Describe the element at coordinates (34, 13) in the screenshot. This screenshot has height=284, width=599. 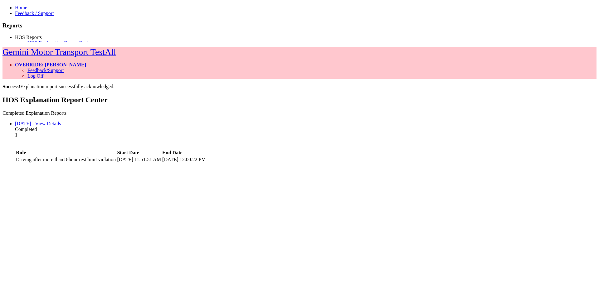
I see `a: Feedback / Support` at that location.